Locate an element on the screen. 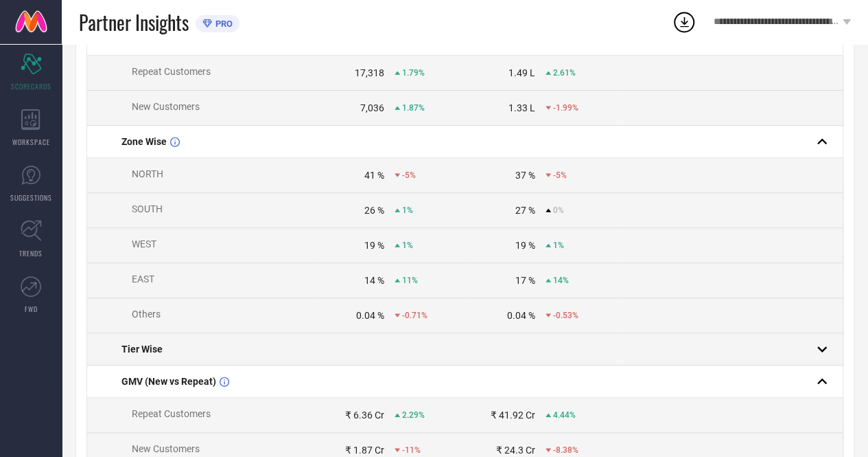 The image size is (868, 457). div: 27 % is located at coordinates (525, 210).